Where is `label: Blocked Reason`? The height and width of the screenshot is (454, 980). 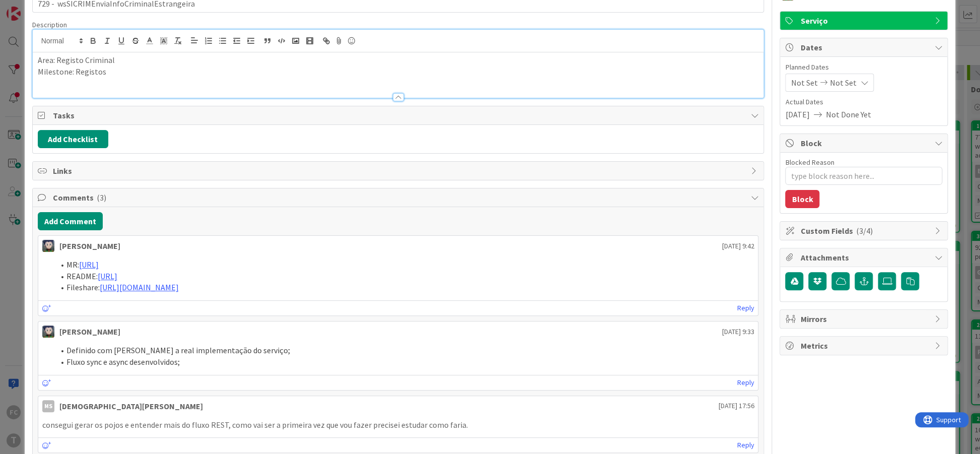 label: Blocked Reason is located at coordinates (809, 162).